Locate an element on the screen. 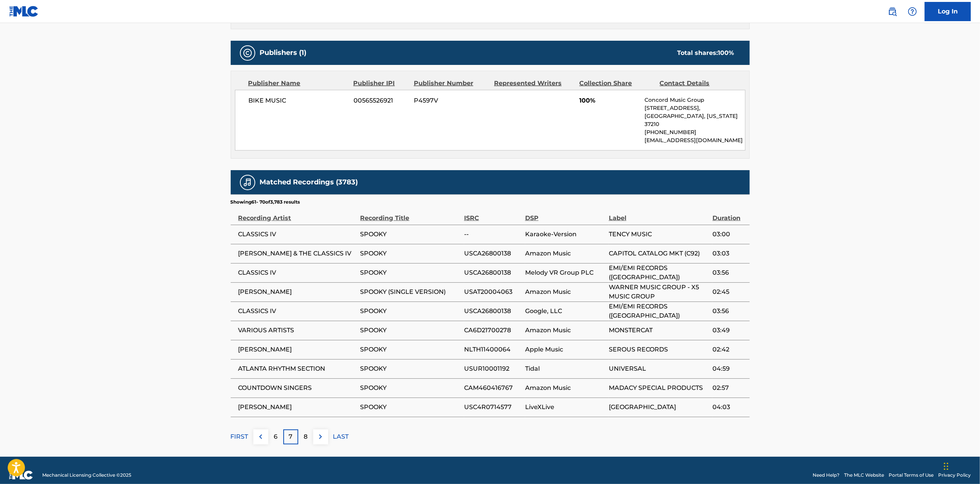  span: UNIVERSAL is located at coordinates (659, 368).